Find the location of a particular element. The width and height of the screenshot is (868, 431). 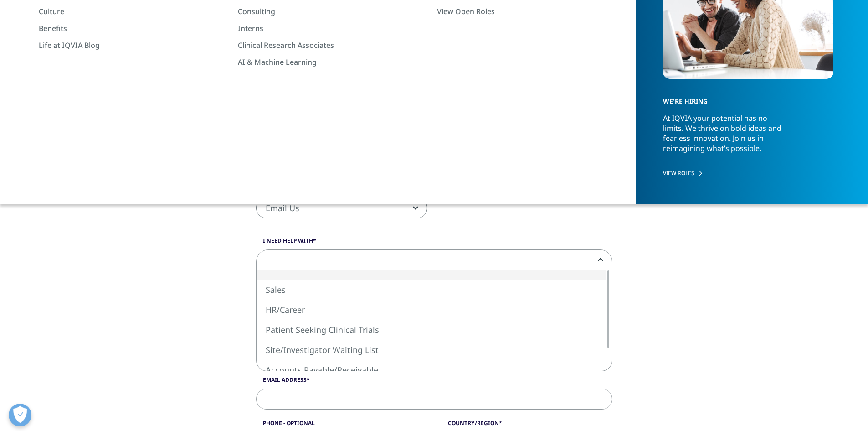

label: I need help with is located at coordinates (434, 243).